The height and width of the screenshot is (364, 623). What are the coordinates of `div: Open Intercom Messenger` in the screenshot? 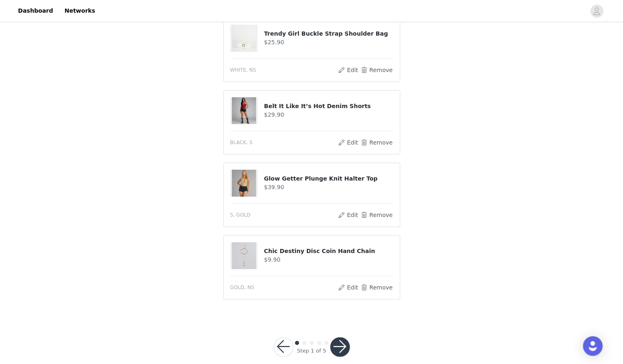 It's located at (593, 346).